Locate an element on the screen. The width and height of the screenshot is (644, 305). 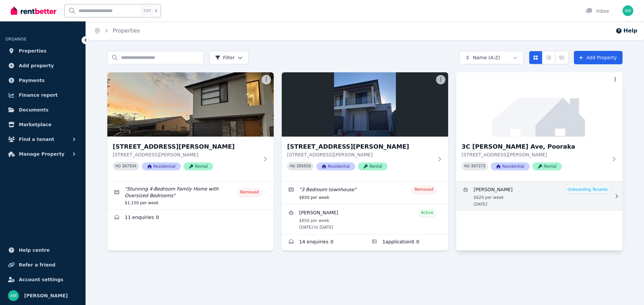
div: View options is located at coordinates (549, 58).